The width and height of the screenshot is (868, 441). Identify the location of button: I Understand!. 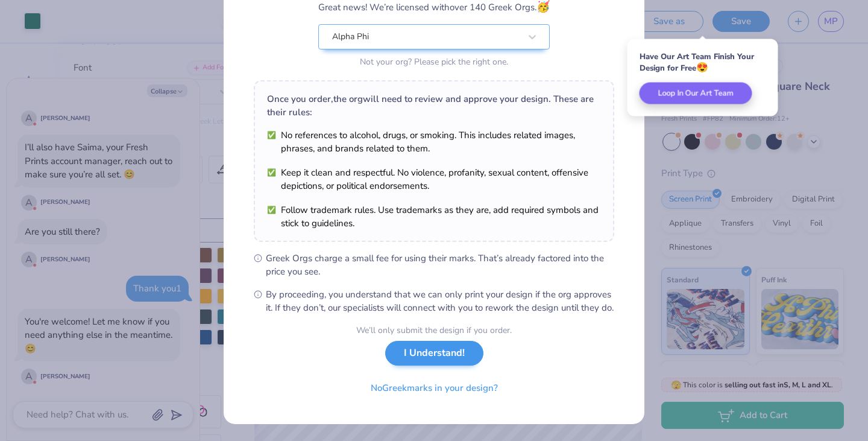
(434, 353).